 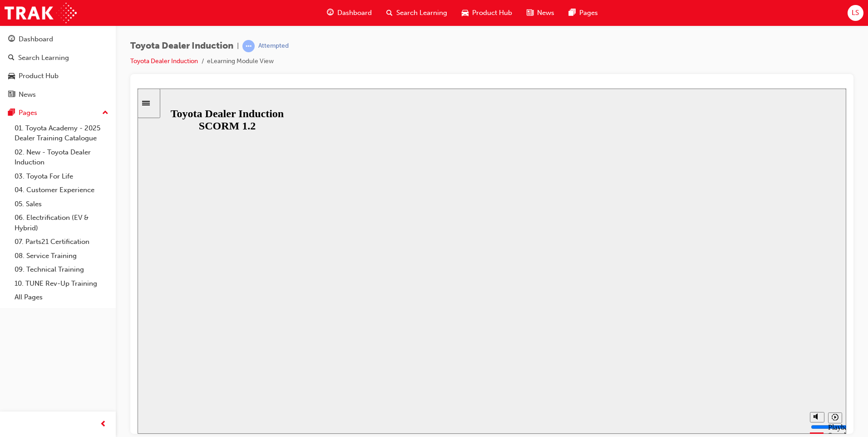 What do you see at coordinates (240, 62) in the screenshot?
I see `li: eLearning Module View` at bounding box center [240, 62].